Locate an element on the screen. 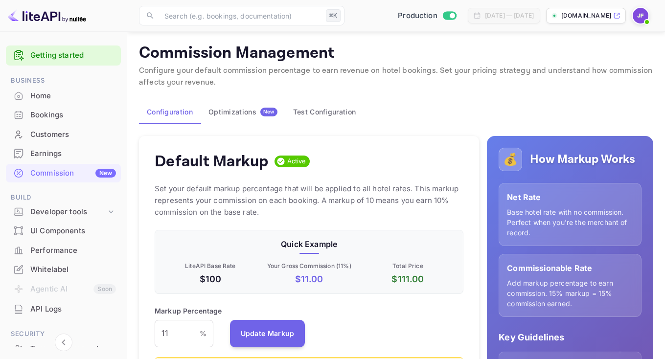  div: New is located at coordinates (106, 173).